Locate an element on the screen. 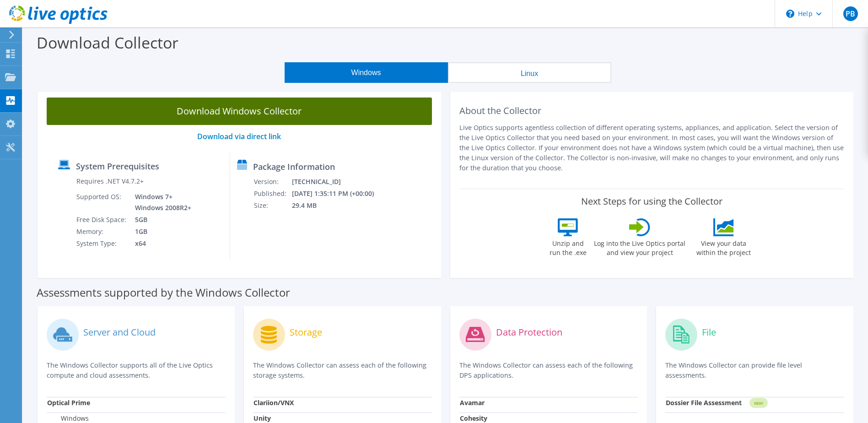  label: Unzip and run the .exe is located at coordinates (568, 247).